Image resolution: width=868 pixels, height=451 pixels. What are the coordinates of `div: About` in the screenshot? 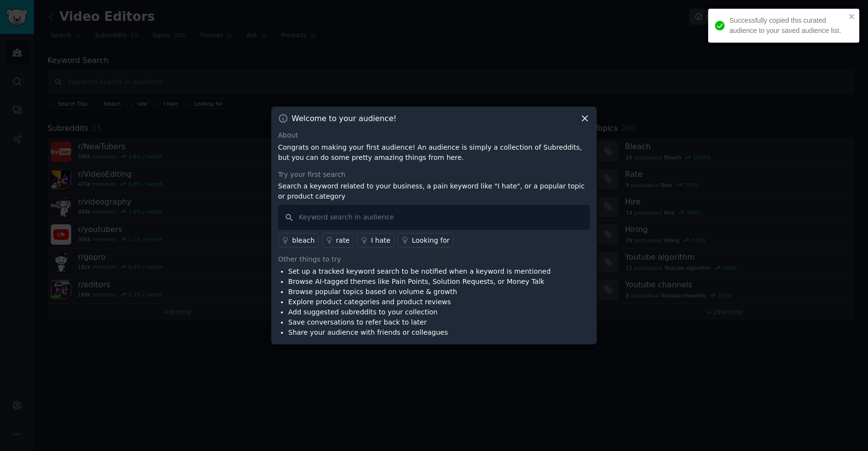 It's located at (434, 135).